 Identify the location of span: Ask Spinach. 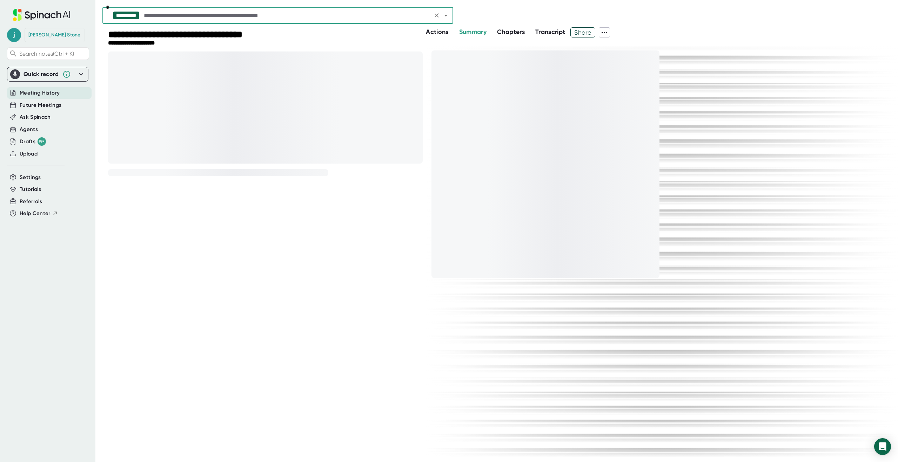
(35, 117).